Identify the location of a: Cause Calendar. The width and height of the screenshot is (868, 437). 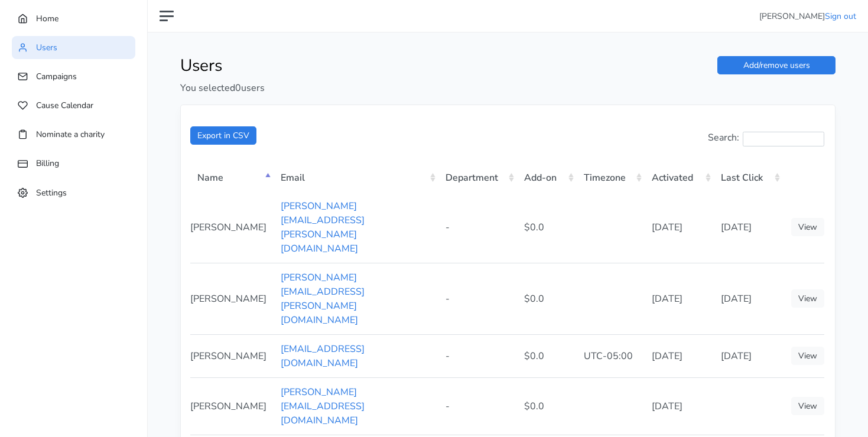
(73, 105).